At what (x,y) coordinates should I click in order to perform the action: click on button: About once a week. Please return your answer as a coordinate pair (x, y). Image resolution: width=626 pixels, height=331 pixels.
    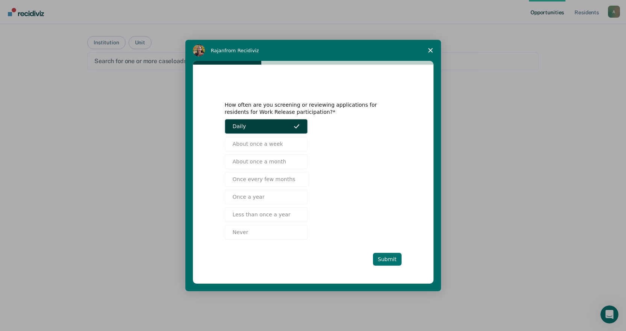
    Looking at the image, I should click on (266, 144).